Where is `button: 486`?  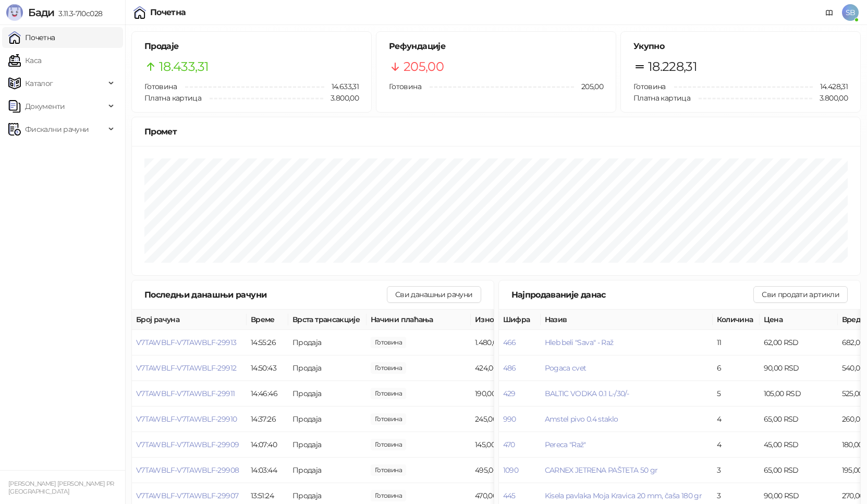
button: 486 is located at coordinates (510, 368).